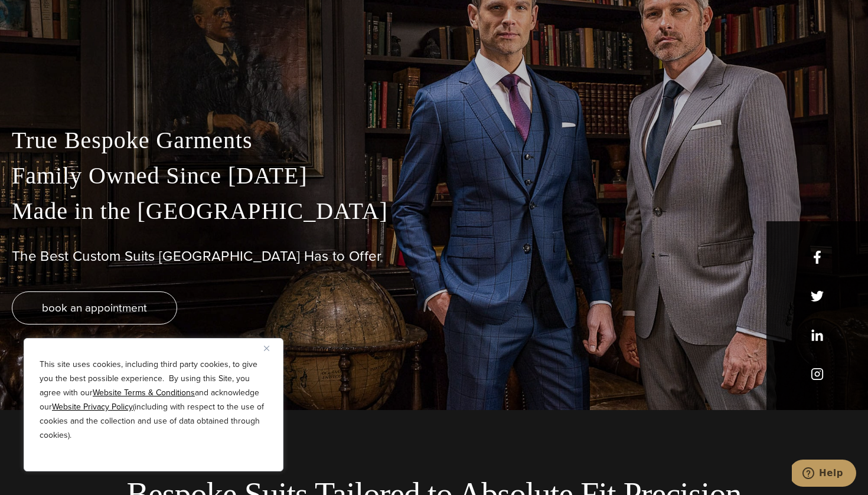 The image size is (868, 495). Describe the element at coordinates (39, 14) in the screenshot. I see `span: Help` at that location.